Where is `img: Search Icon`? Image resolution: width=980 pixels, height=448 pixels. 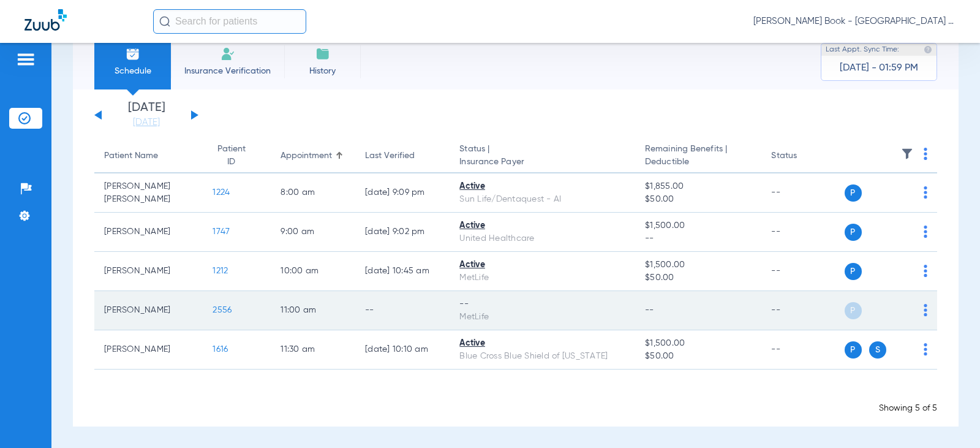
img: Search Icon is located at coordinates (165, 21).